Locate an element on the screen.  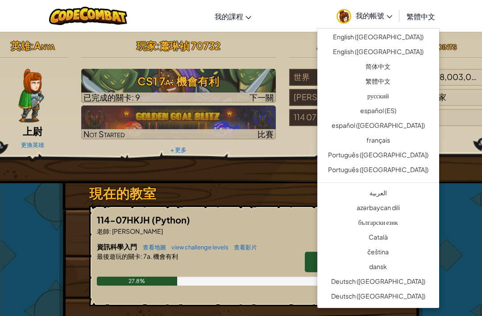
span: 比賽 is located at coordinates (266, 134).